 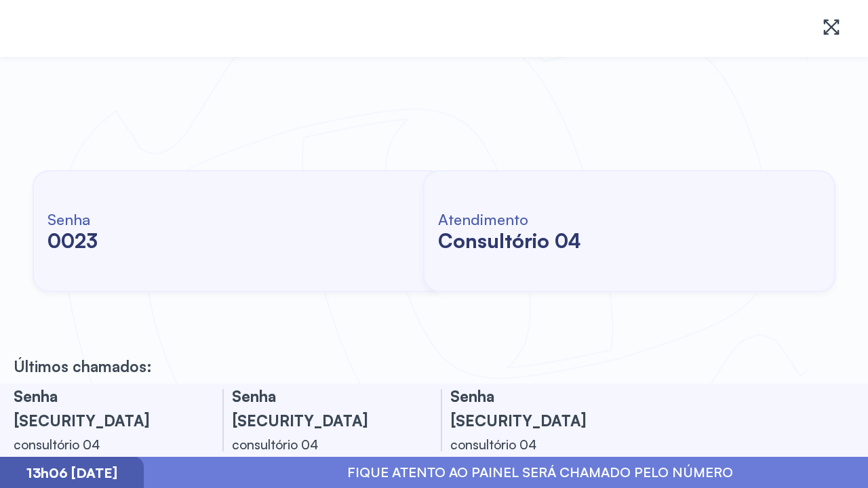 What do you see at coordinates (83, 366) in the screenshot?
I see `p: Últimos chamados:` at bounding box center [83, 366].